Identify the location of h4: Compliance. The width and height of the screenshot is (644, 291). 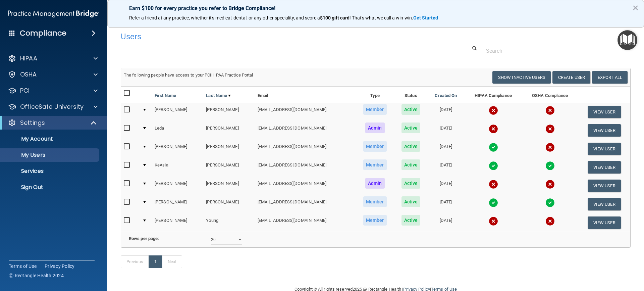
(43, 33).